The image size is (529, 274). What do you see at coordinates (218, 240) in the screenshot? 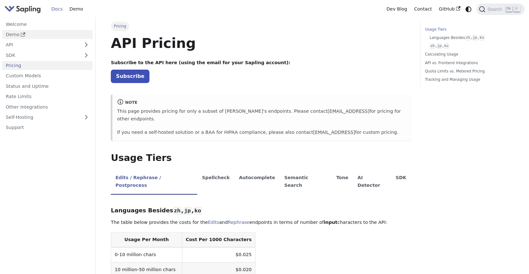
I see `th: Cost Per 1000 Characters` at bounding box center [218, 240].